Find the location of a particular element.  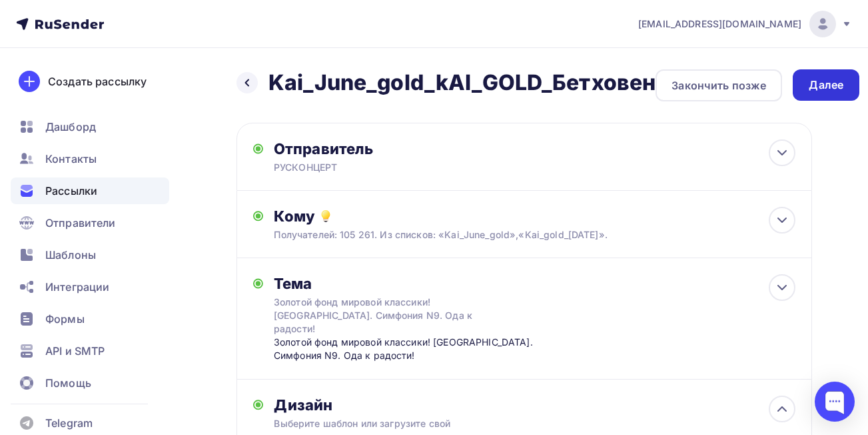

span: Формы is located at coordinates (65, 319).